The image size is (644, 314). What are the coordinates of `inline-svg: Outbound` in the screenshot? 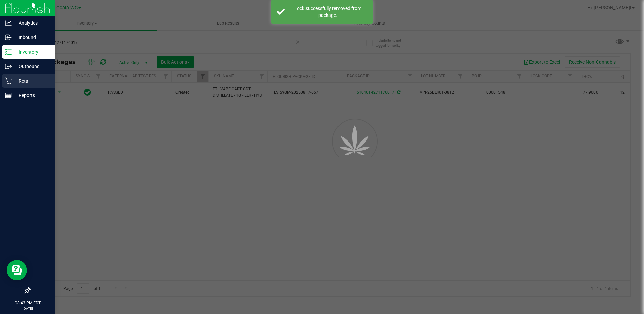 It's located at (9, 66).